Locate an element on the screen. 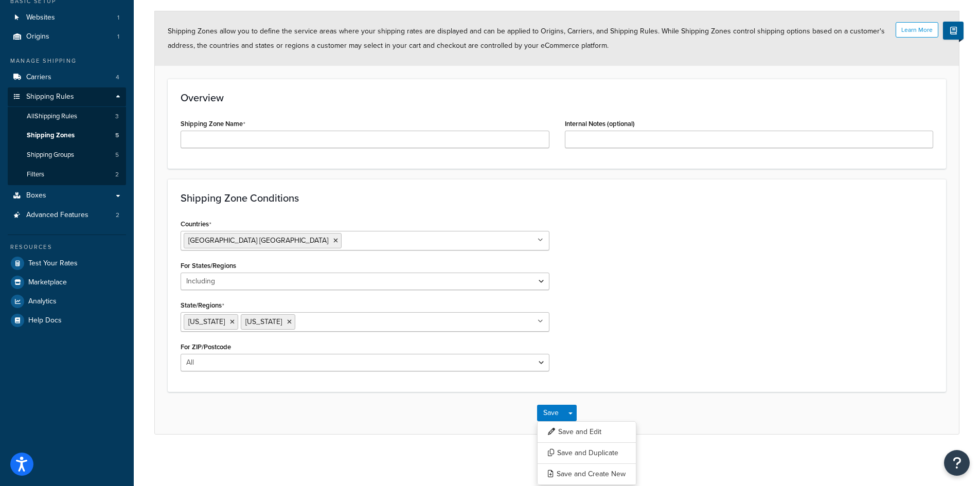  button: Save and Edit is located at coordinates (587, 432).